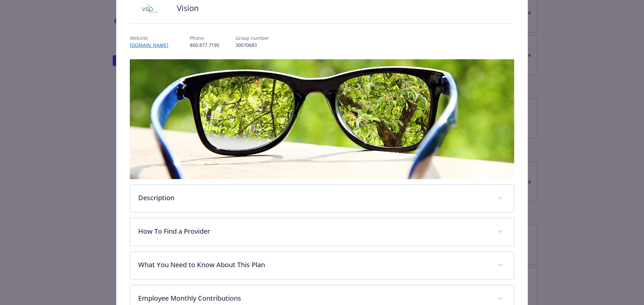  I want to click on p: 800.877.7195, so click(205, 45).